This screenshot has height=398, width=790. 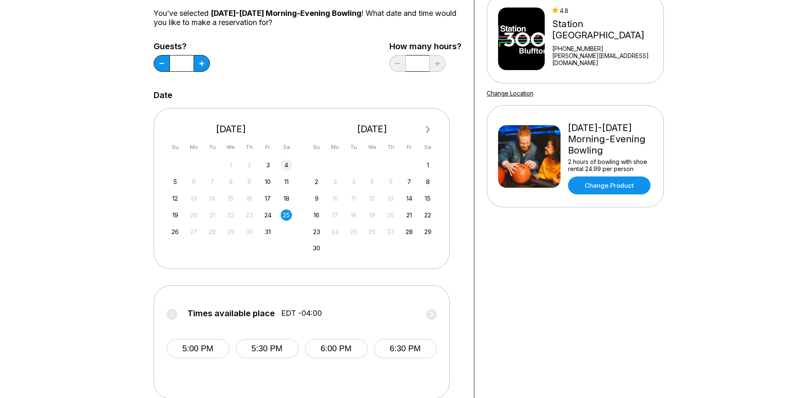 What do you see at coordinates (286, 215) in the screenshot?
I see `div: Choose Saturday, October 25th, 2025` at bounding box center [286, 215].